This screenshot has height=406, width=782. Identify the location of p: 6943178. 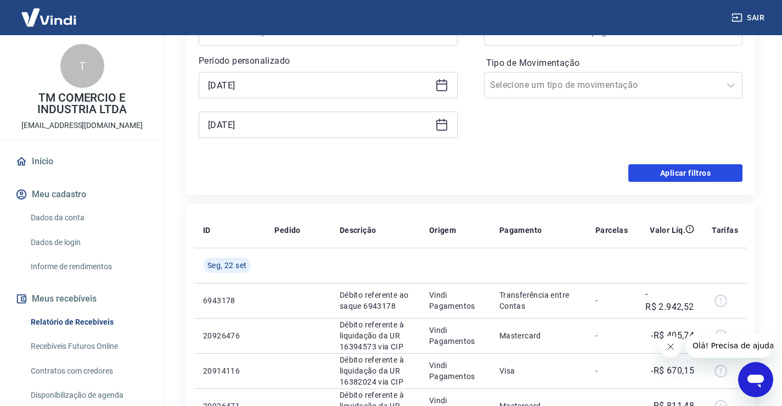
(230, 300).